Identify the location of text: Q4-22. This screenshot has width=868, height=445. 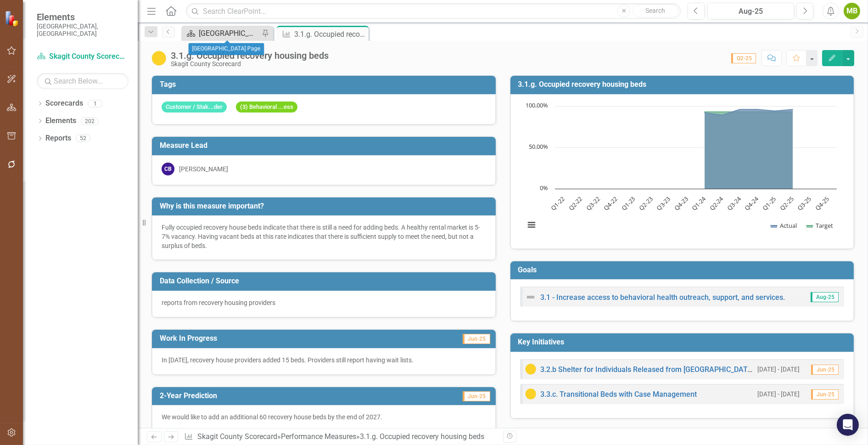
(610, 203).